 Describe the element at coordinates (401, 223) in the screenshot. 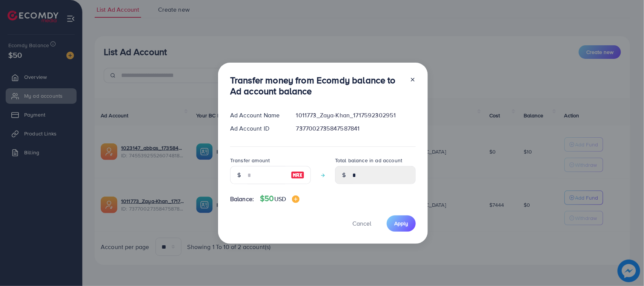

I see `button: Apply` at that location.